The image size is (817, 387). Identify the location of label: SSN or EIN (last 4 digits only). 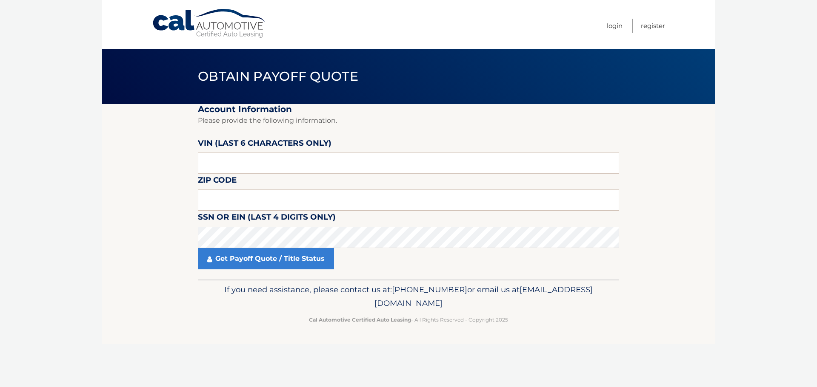
(267, 219).